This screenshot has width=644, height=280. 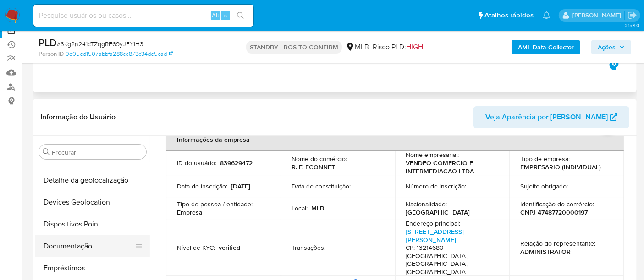 What do you see at coordinates (190, 213) in the screenshot?
I see `p: Empresa` at bounding box center [190, 213].